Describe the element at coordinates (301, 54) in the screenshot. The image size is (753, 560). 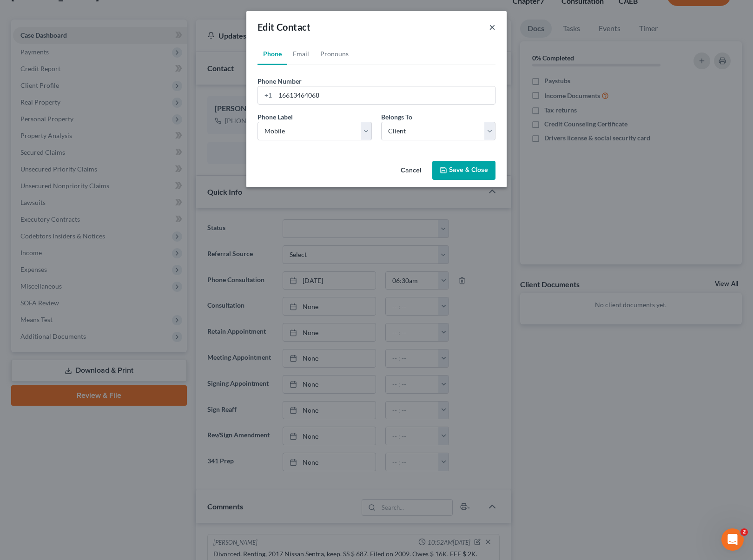
I see `a: Email` at that location.